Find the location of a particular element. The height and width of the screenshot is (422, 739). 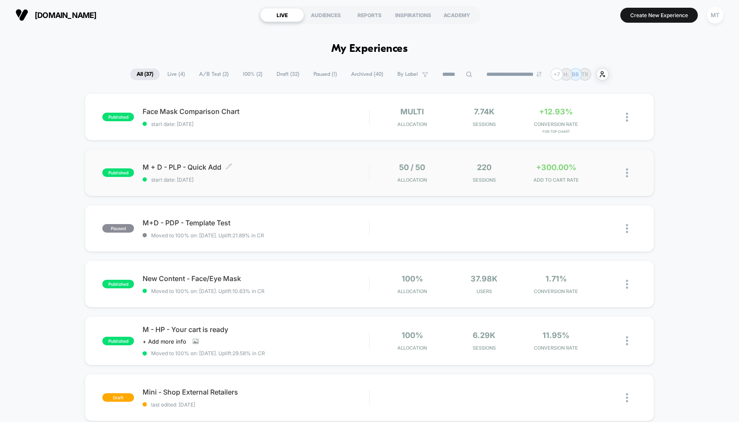

span: M+D - PDP - Template Test is located at coordinates (256, 223).